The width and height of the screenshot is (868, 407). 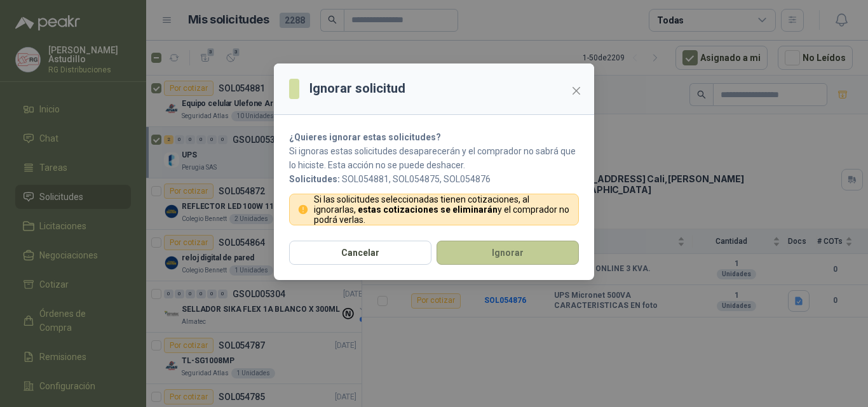 What do you see at coordinates (442, 210) in the screenshot?
I see `p: Si las solicitudes seleccionadas tienen cotizaciones, al ignorarlas, y el comprador no podrá verlas.` at bounding box center [442, 210].